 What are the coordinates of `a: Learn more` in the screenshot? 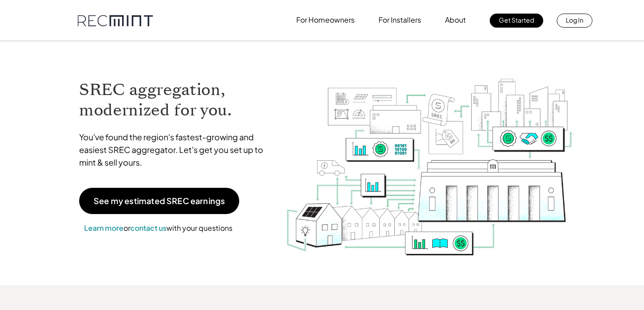 It's located at (103, 228).